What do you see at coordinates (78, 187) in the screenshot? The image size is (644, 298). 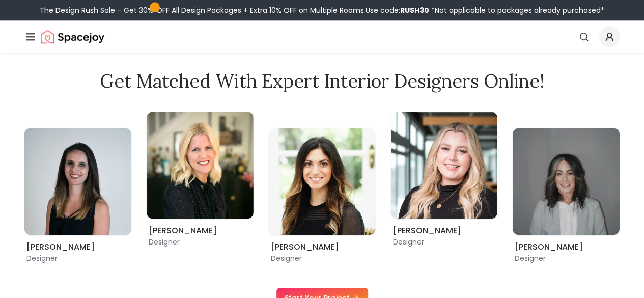 I see `div: 2 / 9` at bounding box center [78, 187].